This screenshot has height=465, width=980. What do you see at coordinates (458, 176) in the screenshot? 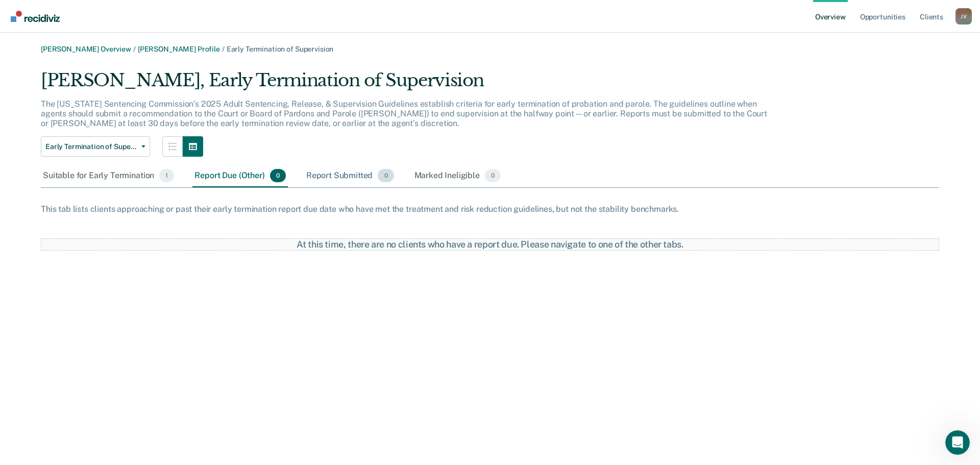
I see `div: Marked Ineligible0` at bounding box center [458, 176].